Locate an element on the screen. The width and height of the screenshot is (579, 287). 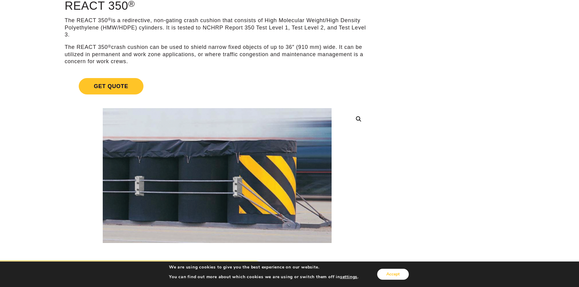
span: Get Quote is located at coordinates (111, 86).